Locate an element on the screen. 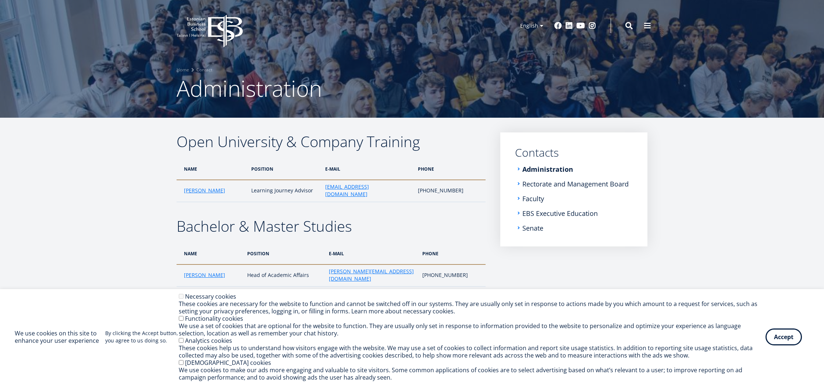 The width and height of the screenshot is (824, 384). div: We use cookies to make our ads more engaging and valuable to site visitors. Some common applicati... is located at coordinates (472, 374).